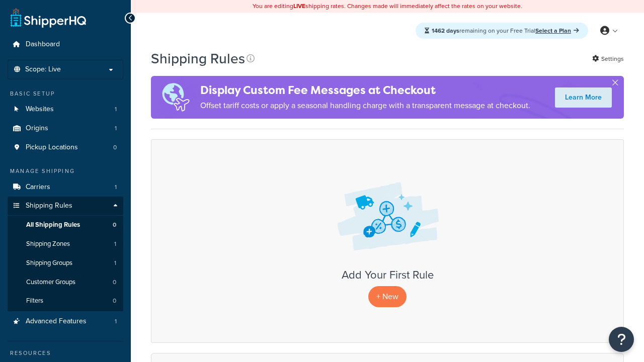  What do you see at coordinates (43, 69) in the screenshot?
I see `span: Scope: Live` at bounding box center [43, 69].